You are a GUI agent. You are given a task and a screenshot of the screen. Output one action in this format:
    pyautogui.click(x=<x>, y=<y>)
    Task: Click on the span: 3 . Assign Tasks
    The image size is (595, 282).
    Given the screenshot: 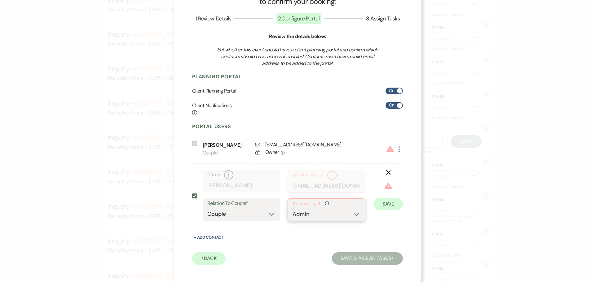 What is the action you would take?
    pyautogui.click(x=383, y=19)
    